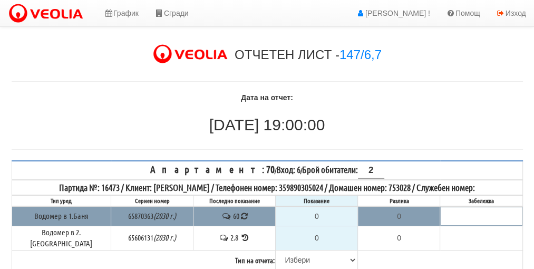 This screenshot has width=534, height=269. I want to click on h3: ОТЧЕТЕН ЛИСТ -, so click(308, 55).